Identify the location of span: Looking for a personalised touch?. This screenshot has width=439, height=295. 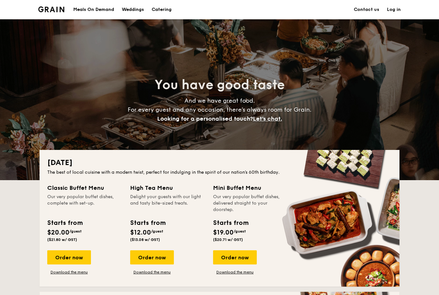
(205, 119).